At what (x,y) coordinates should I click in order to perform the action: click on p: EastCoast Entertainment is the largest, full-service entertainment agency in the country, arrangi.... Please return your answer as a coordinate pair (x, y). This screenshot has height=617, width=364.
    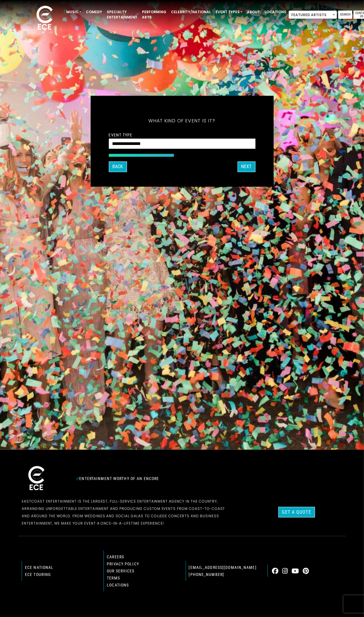
    Looking at the image, I should click on (128, 512).